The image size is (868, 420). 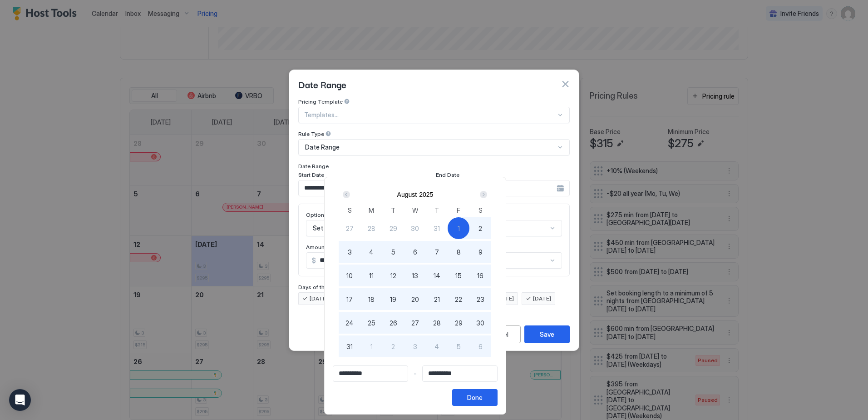 What do you see at coordinates (459, 210) in the screenshot?
I see `span: F` at bounding box center [459, 210].